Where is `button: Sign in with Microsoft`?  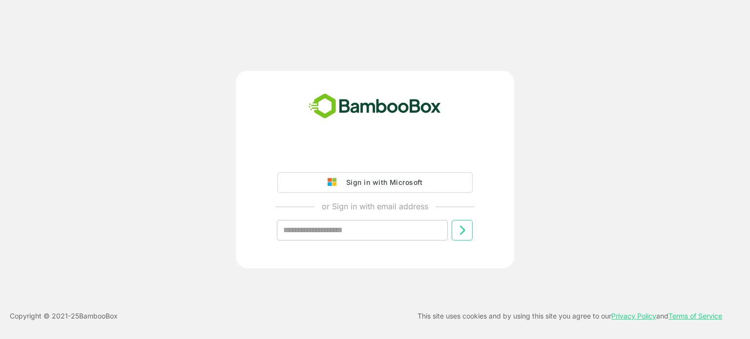 button: Sign in with Microsoft is located at coordinates (375, 183).